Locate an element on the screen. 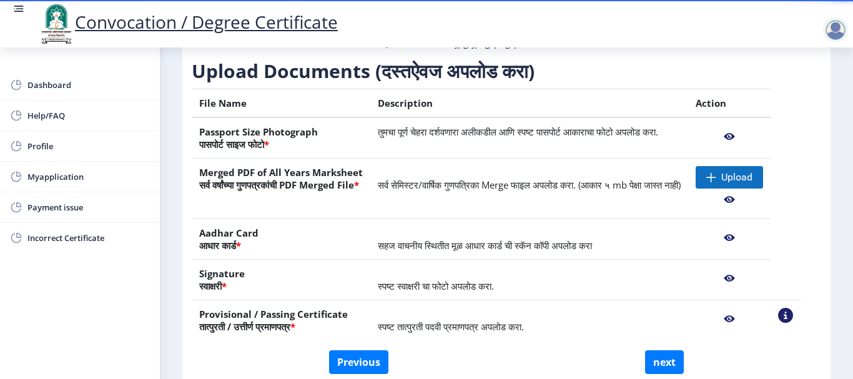  th: Action is located at coordinates (730, 104).